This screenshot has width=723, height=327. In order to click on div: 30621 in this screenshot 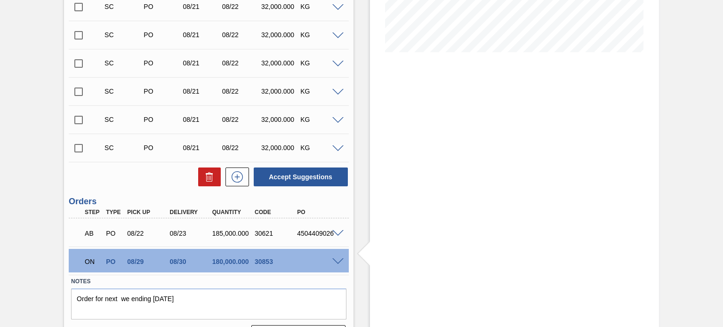, I will do `click(275, 233)`.